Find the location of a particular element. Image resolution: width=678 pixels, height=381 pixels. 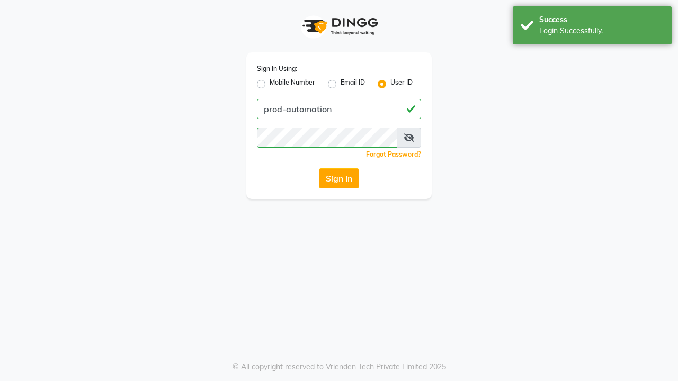

div: Login Successfully. is located at coordinates (601, 31).